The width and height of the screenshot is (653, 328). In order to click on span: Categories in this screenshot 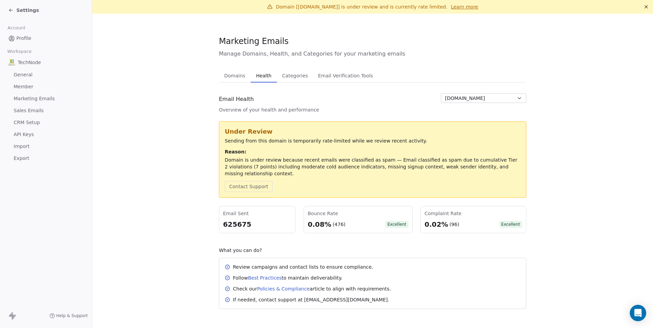, I will do `click(295, 76)`.